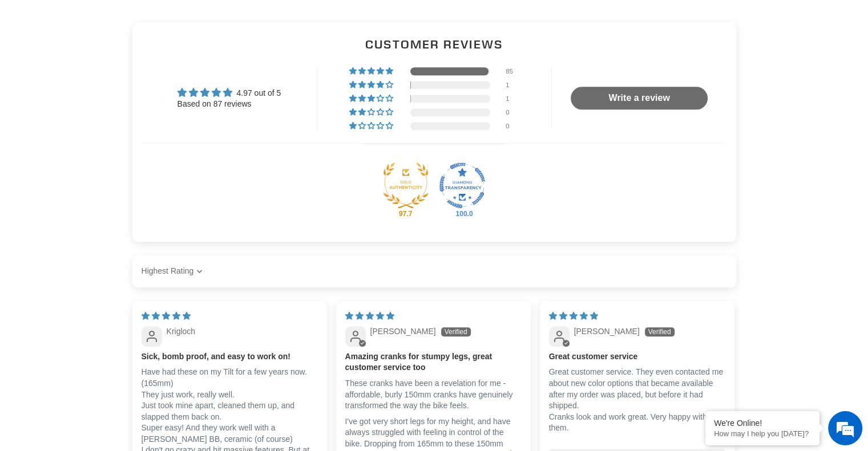 This screenshot has height=451, width=868. Describe the element at coordinates (21, 72) in the screenshot. I see `div: Navigation go back` at that location.